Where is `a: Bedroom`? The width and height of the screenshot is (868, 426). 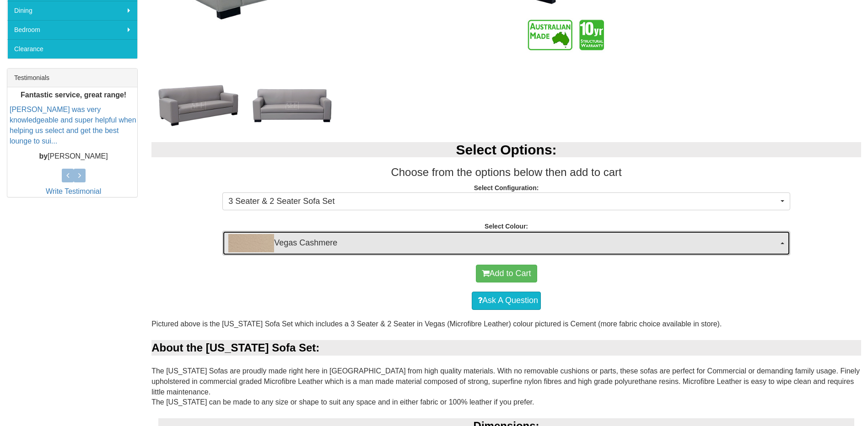
a: Bedroom is located at coordinates (72, 29).